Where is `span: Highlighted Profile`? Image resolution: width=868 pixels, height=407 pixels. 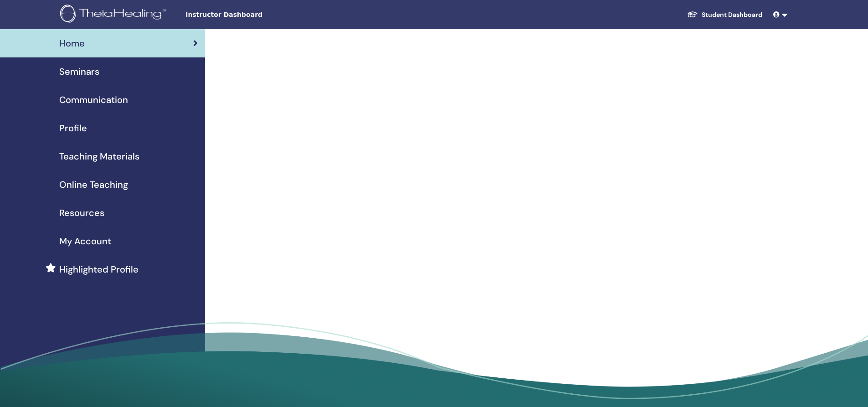
span: Highlighted Profile is located at coordinates (99, 269).